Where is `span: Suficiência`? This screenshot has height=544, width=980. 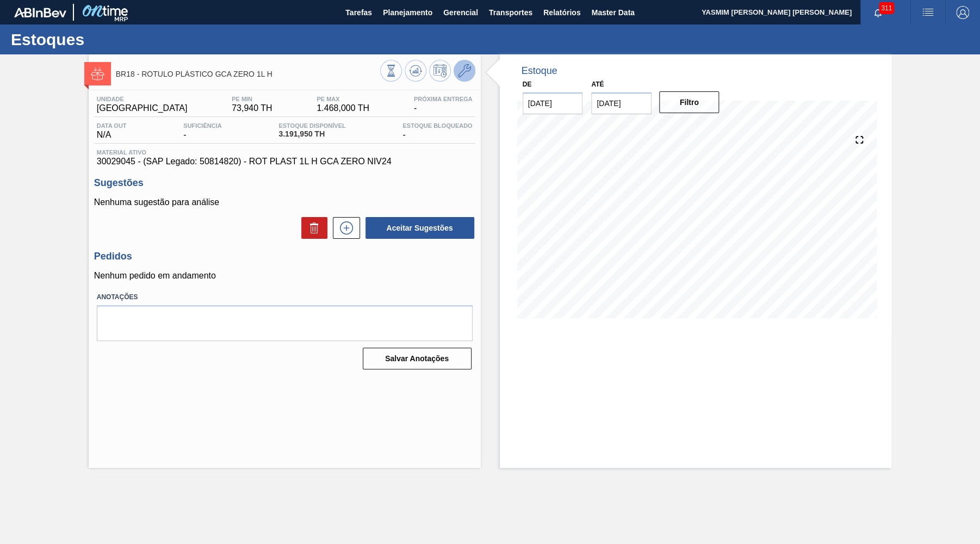
span: Suficiência is located at coordinates (203, 126).